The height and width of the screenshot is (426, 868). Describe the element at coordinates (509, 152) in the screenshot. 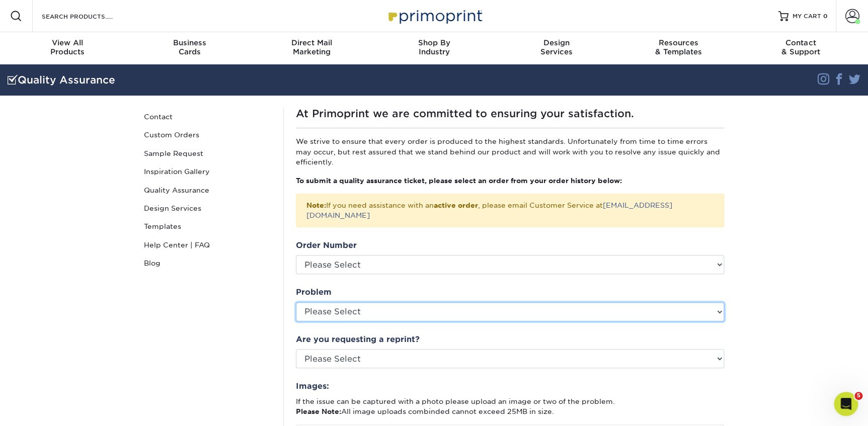

I see `p: We strive to ensure that every order is produced to the highest standards. Unfortunately from tim...` at that location.